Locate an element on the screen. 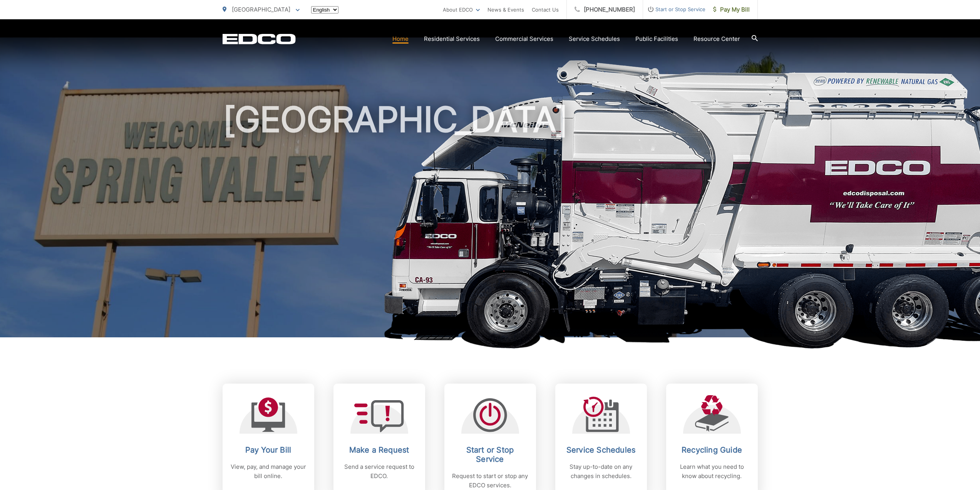  a: Commercial Services is located at coordinates (524, 39).